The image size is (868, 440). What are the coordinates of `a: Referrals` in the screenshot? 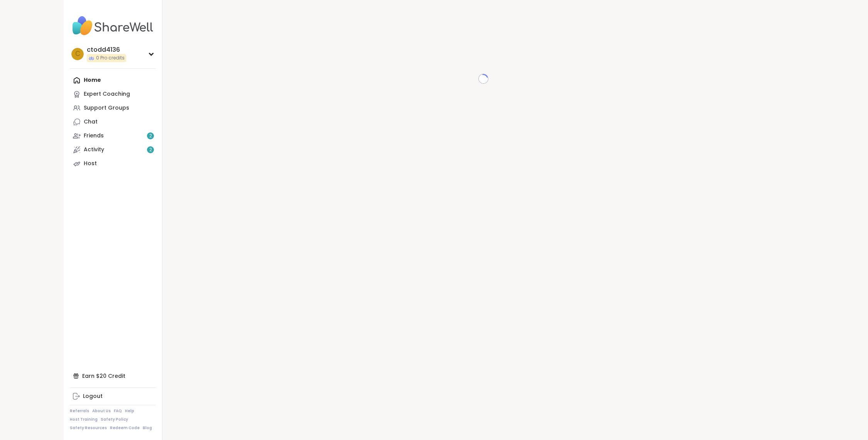 It's located at (79, 410).